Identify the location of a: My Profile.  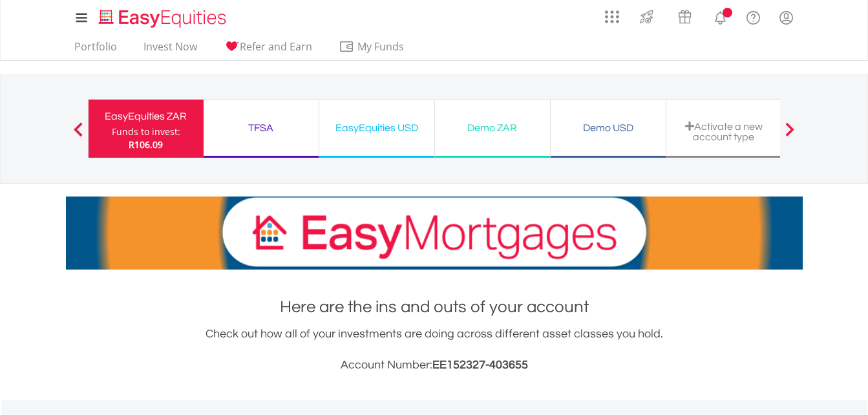
(786, 18).